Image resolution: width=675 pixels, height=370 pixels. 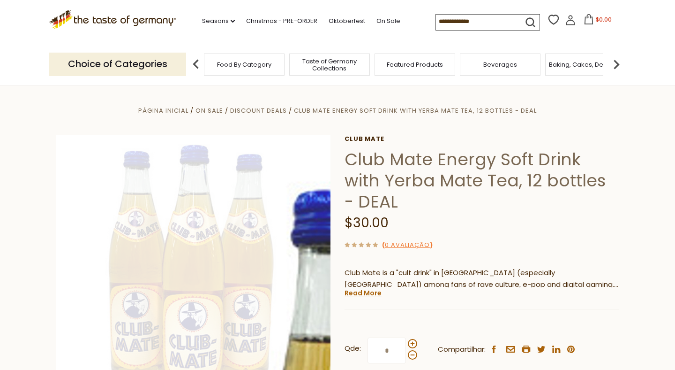 I want to click on input: Qde:, so click(x=387, y=350).